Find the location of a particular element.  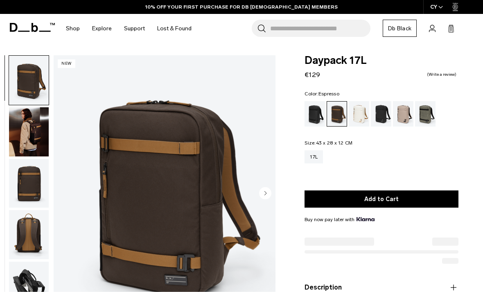

span: 43 x 28 x 12 CM is located at coordinates (335, 143).